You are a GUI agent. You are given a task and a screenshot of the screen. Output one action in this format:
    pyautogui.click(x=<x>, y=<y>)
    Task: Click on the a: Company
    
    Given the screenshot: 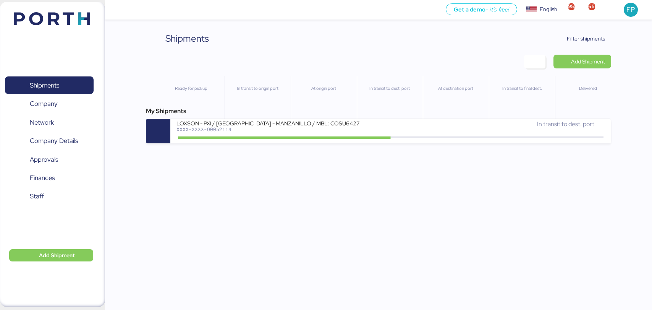 What is the action you would take?
    pyautogui.click(x=49, y=104)
    